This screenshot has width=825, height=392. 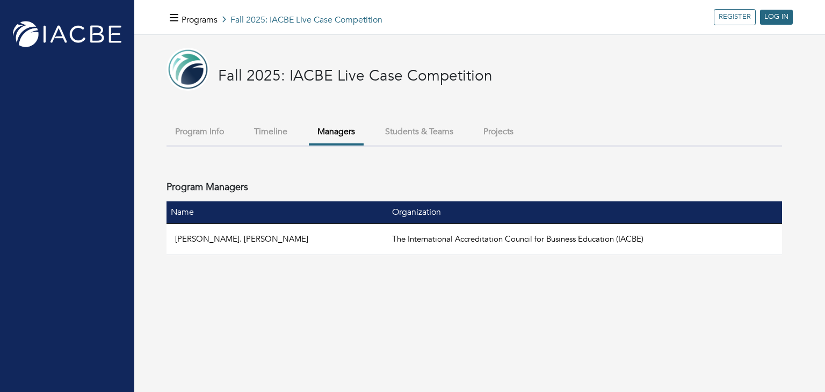 I want to click on img: IACBE_logo.png, so click(x=67, y=34).